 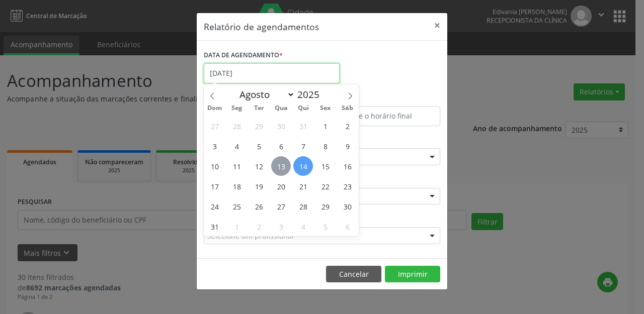 I want to click on h5: Relatório de agendamentos, so click(x=261, y=26).